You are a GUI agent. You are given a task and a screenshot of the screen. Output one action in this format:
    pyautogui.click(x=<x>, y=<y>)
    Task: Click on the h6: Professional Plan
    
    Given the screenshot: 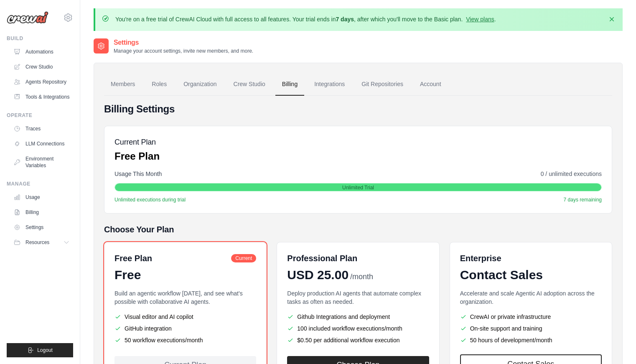 What is the action you would take?
    pyautogui.click(x=322, y=258)
    